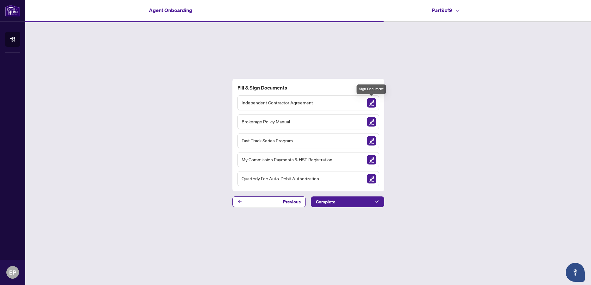  I want to click on span: Brokerage Policy Manual, so click(265, 121).